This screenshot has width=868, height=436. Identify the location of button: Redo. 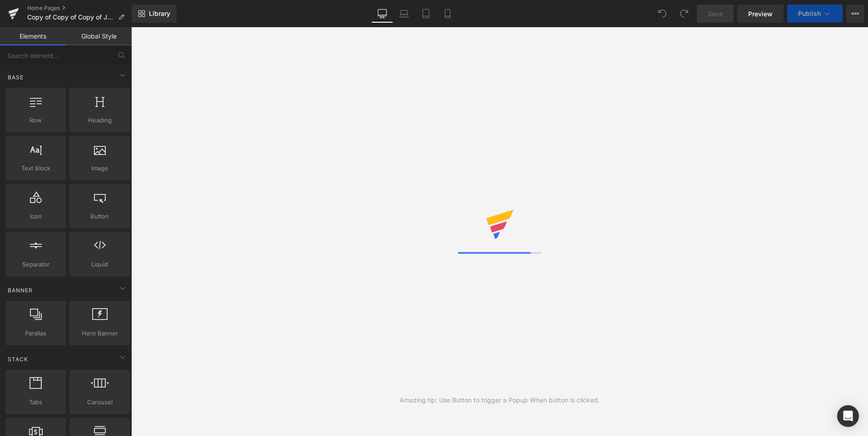
(684, 13).